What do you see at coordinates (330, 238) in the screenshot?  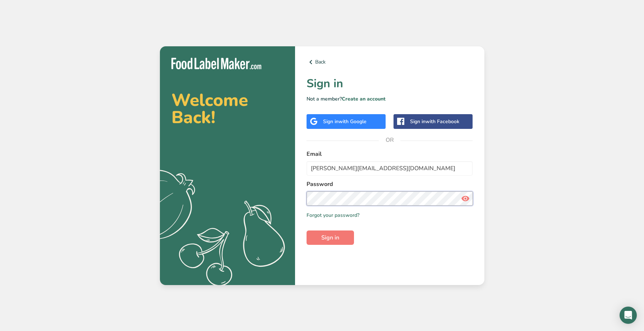 I see `span: Sign in` at bounding box center [330, 238].